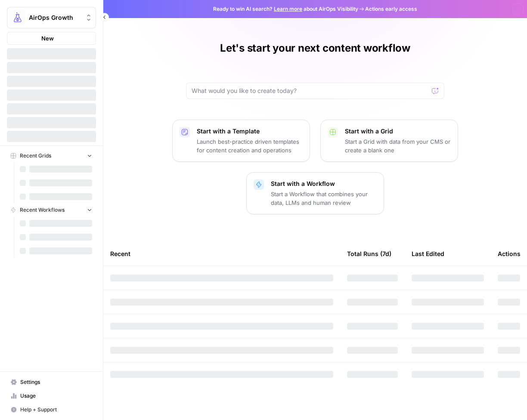 Image resolution: width=527 pixels, height=420 pixels. I want to click on span: AirOps Growth, so click(54, 18).